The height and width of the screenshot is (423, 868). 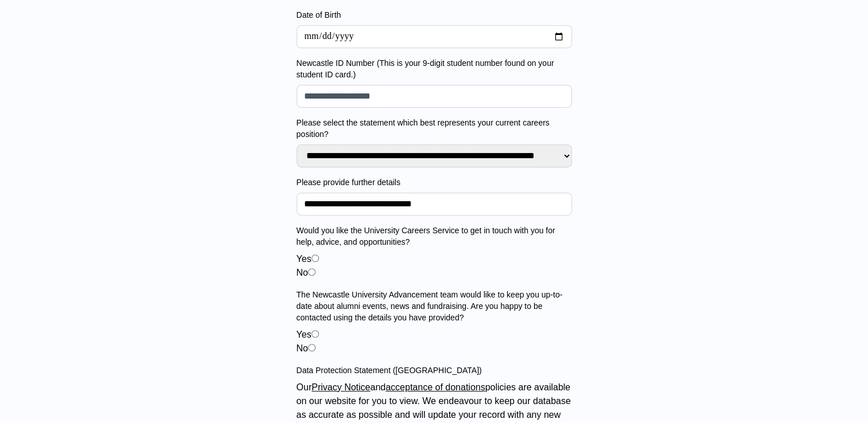 What do you see at coordinates (435, 183) in the screenshot?
I see `label: Please provide further details` at bounding box center [435, 183].